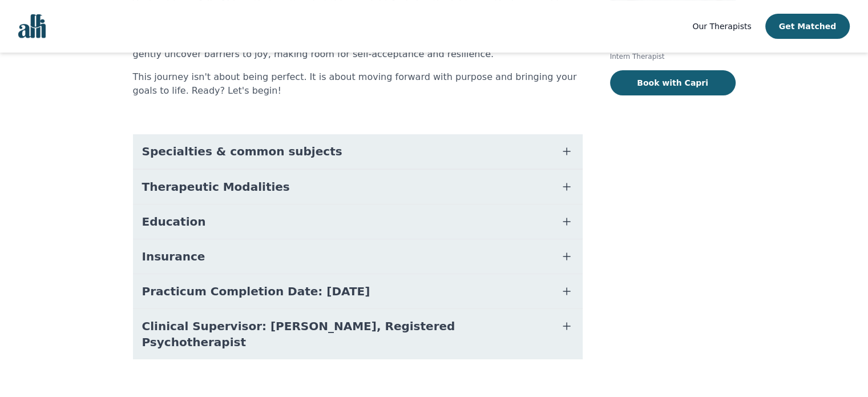  I want to click on span: Therapeutic Modalities, so click(215, 187).